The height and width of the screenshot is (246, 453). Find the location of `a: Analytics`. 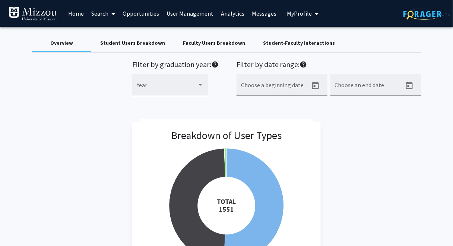

a: Analytics is located at coordinates (233, 13).